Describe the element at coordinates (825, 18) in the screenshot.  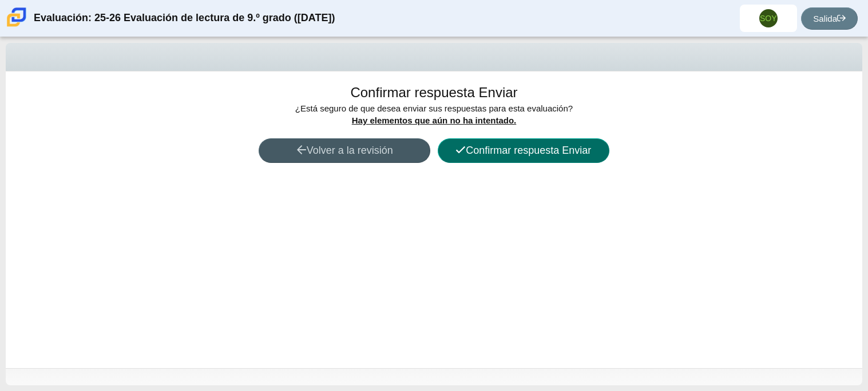
I see `font: Salida` at that location.